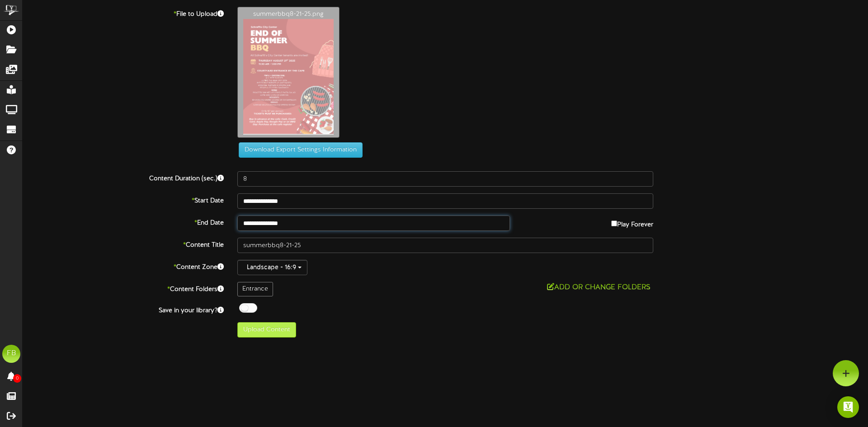  What do you see at coordinates (11, 354) in the screenshot?
I see `div: FB` at bounding box center [11, 354].